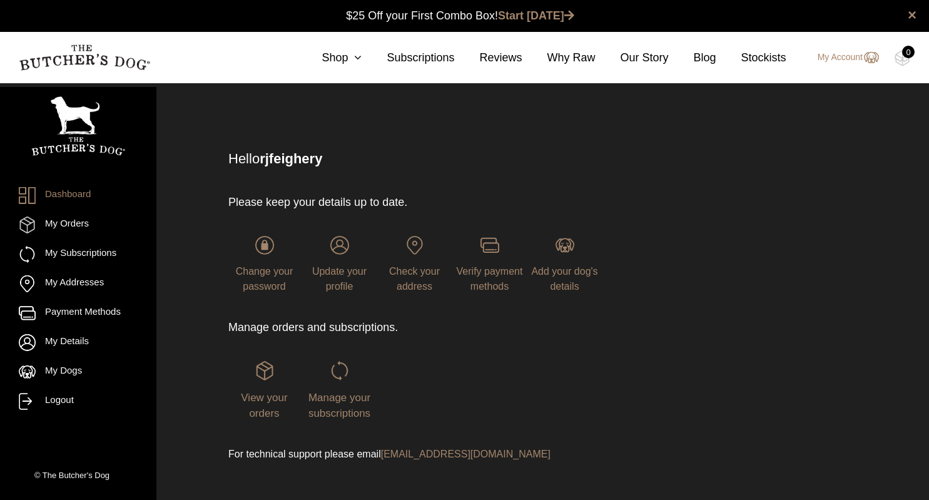  I want to click on p: Please keep your details up to date., so click(421, 202).